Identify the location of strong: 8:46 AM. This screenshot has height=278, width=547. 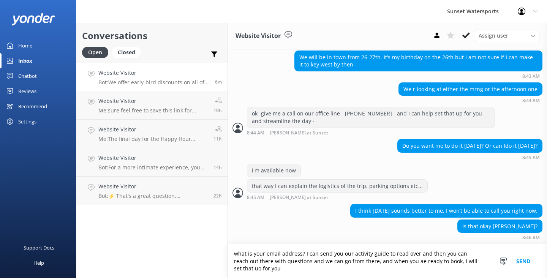
(531, 238).